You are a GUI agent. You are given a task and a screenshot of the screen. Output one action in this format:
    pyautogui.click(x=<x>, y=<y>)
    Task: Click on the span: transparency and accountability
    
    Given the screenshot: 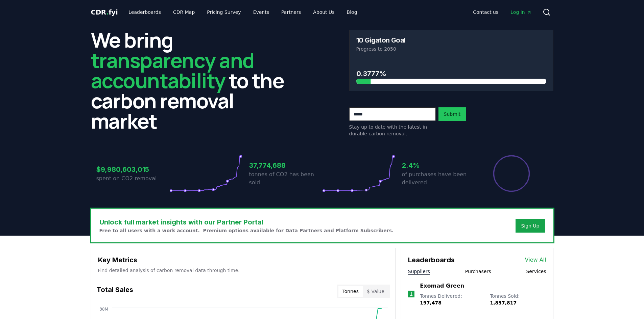 What is the action you would take?
    pyautogui.click(x=173, y=70)
    